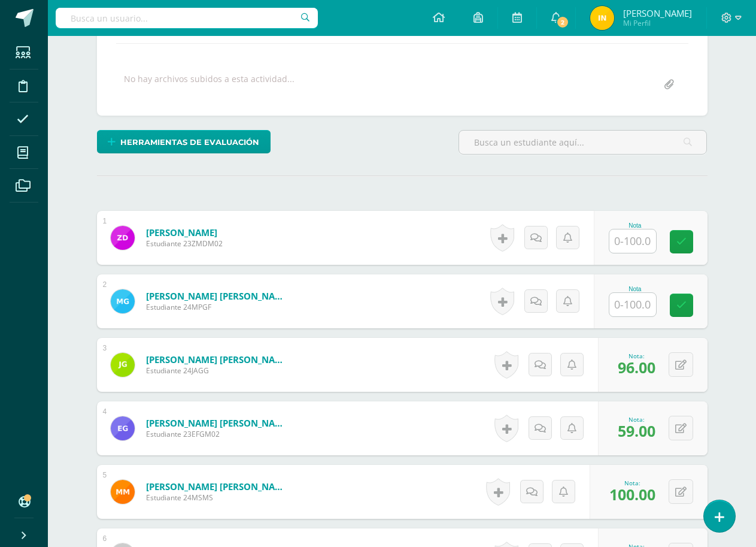 This screenshot has height=547, width=756. Describe the element at coordinates (123, 428) in the screenshot. I see `img: 5615ba2893c1562cf71a1f8e29f75463.png` at that location.